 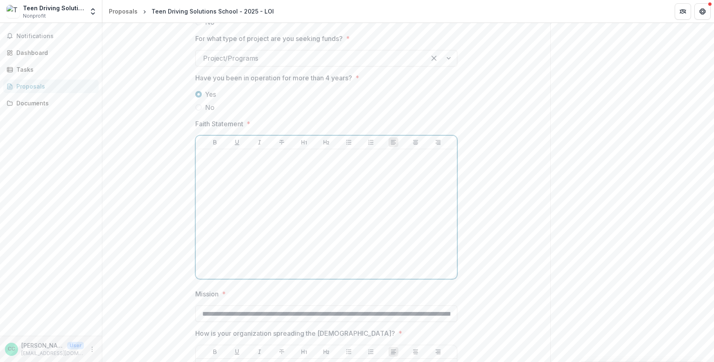 I want to click on a: Dashboard, so click(x=51, y=52).